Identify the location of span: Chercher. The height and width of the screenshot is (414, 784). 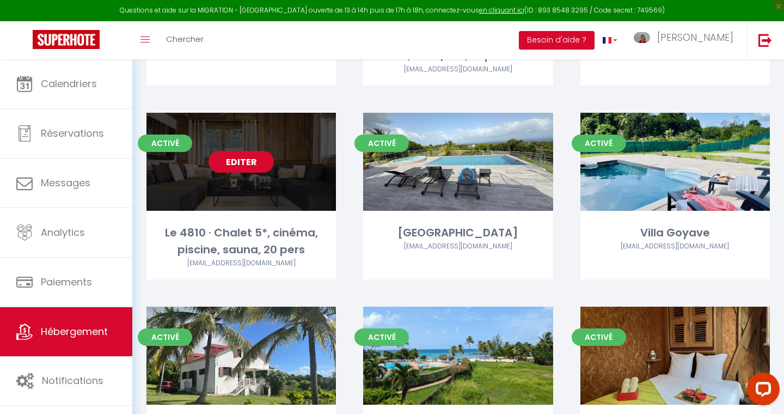
(184, 39).